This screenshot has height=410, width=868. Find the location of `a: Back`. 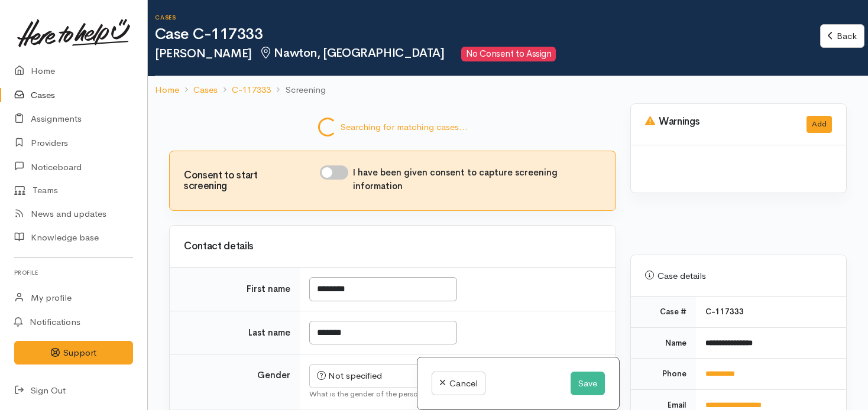

a: Back is located at coordinates (842, 36).